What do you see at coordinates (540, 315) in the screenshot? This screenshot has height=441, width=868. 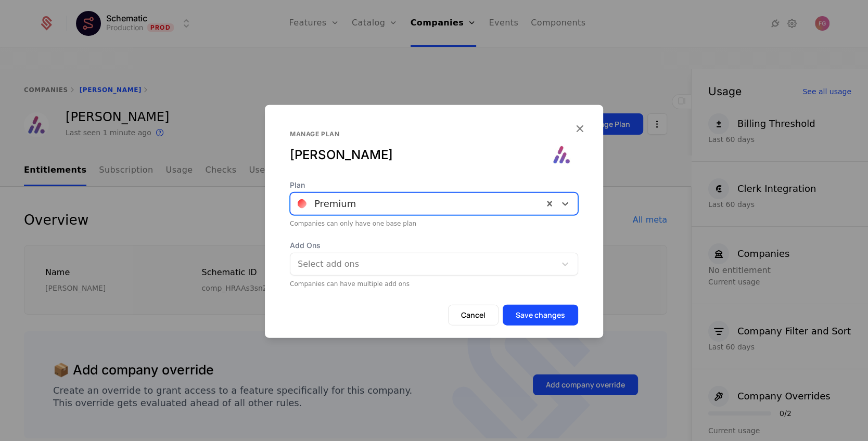 I see `button: Save changes` at bounding box center [540, 315].